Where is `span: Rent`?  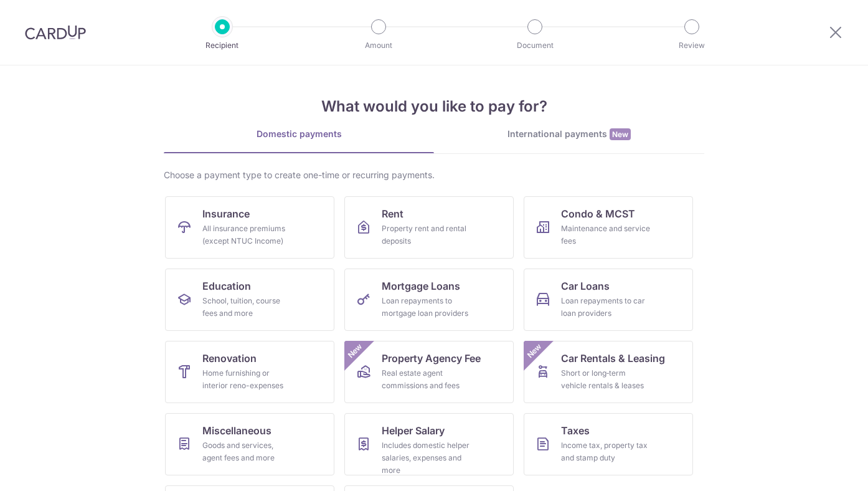 span: Rent is located at coordinates (392, 213).